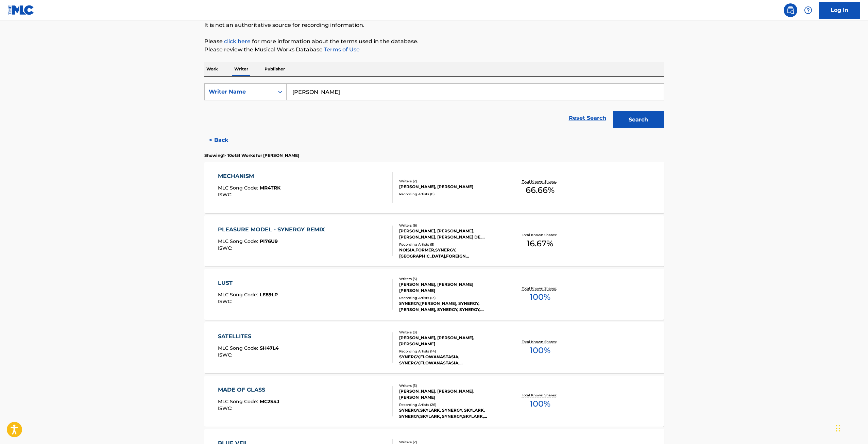 This screenshot has width=868, height=444. I want to click on div: Recording Artists ( 5 ), so click(450, 245).